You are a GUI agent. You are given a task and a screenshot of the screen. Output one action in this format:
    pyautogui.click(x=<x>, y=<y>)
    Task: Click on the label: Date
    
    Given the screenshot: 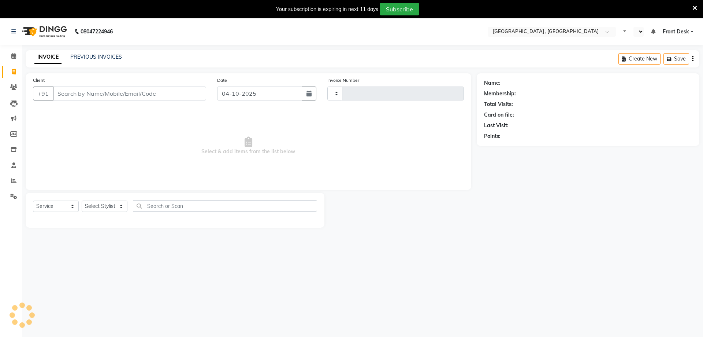 What is the action you would take?
    pyautogui.click(x=222, y=80)
    